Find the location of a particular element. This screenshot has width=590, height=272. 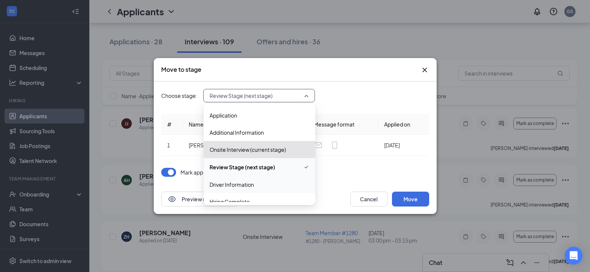

th: Applied on is located at coordinates (404, 124).